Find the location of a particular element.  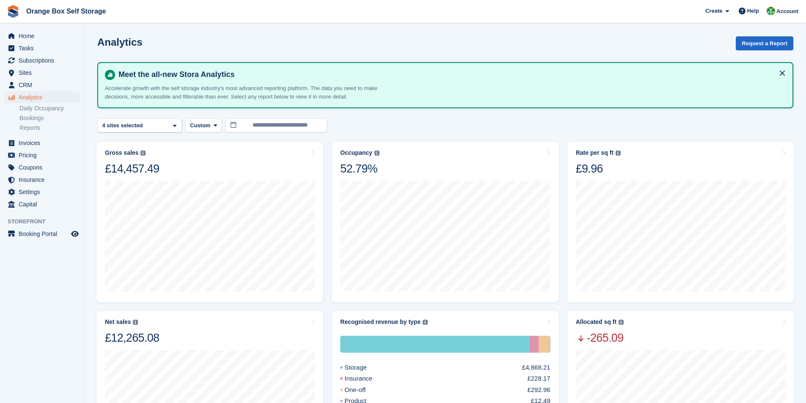

span: Custom is located at coordinates (200, 126).